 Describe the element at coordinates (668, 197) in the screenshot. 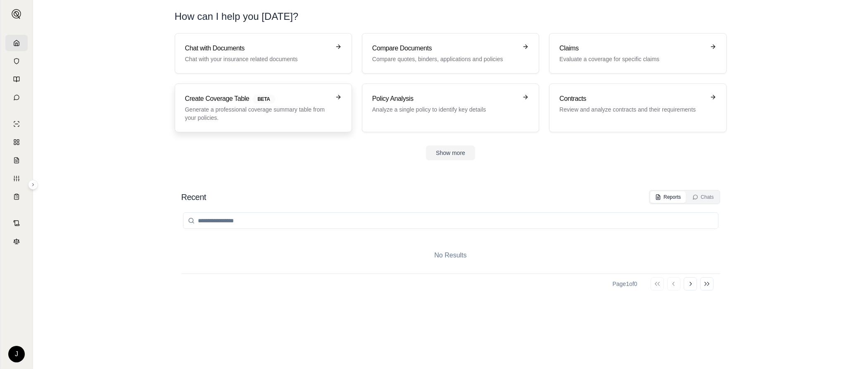

I see `div: Reports` at that location.